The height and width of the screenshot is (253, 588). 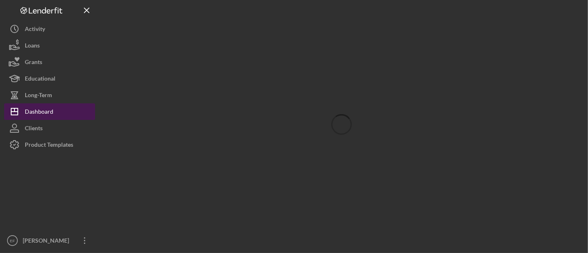 I want to click on div: Product Templates, so click(x=49, y=145).